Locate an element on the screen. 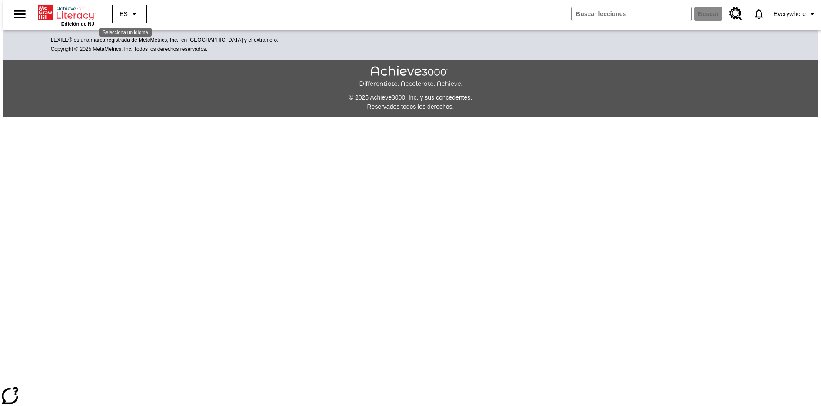  div: Selecciona un idioma is located at coordinates (125, 32).